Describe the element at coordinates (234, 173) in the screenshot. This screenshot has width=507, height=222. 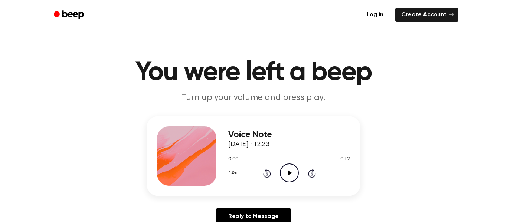
I see `button: 1.0x` at that location.